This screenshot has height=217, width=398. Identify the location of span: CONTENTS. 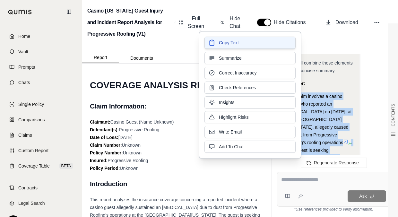
(394, 115).